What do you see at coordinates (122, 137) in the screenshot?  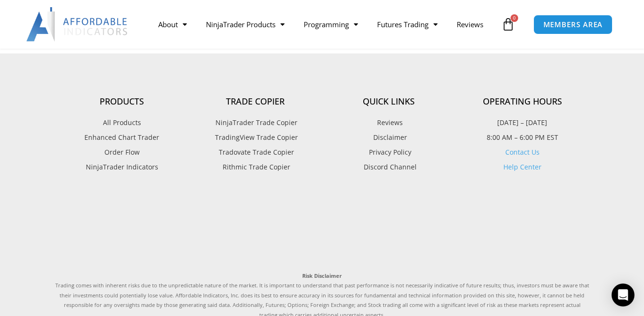 I see `a: Enhanced Chart Trader` at bounding box center [122, 137].